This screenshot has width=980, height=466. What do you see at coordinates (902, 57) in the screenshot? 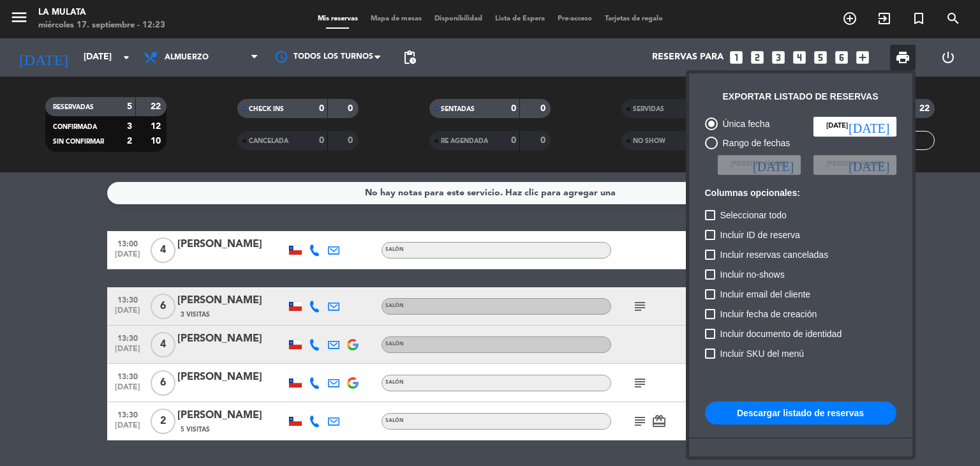
I see `span: print` at bounding box center [902, 57].